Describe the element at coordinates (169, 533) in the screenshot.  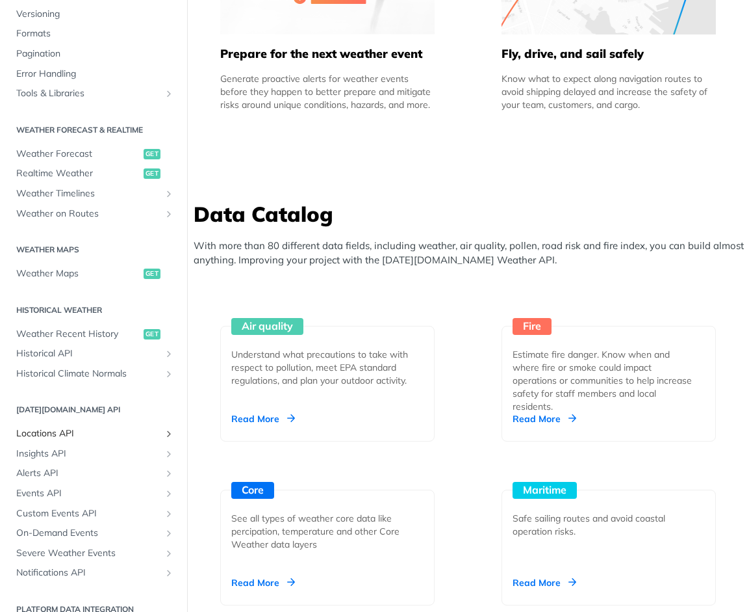
I see `button: Show subpages for On-Demand Events` at that location.